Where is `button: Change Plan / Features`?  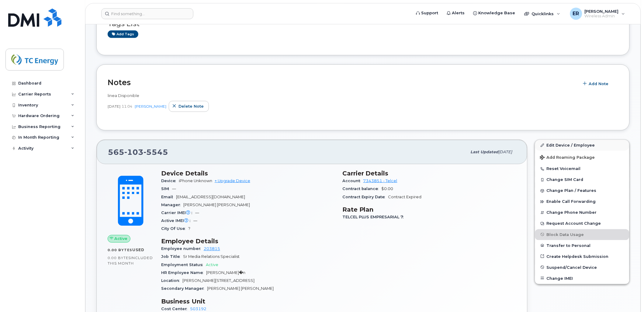
button: Change Plan / Features is located at coordinates (582, 190).